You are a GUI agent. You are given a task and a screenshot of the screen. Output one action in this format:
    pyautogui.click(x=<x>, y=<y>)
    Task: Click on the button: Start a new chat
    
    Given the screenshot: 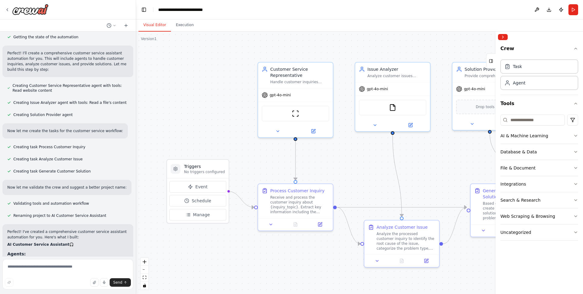 What is the action you would take?
    pyautogui.click(x=126, y=26)
    